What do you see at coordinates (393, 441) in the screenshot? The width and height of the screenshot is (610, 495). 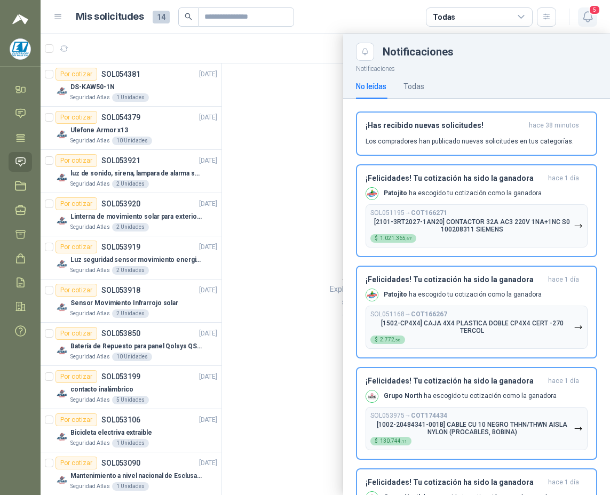 I see `span: 130.744` at bounding box center [393, 441].